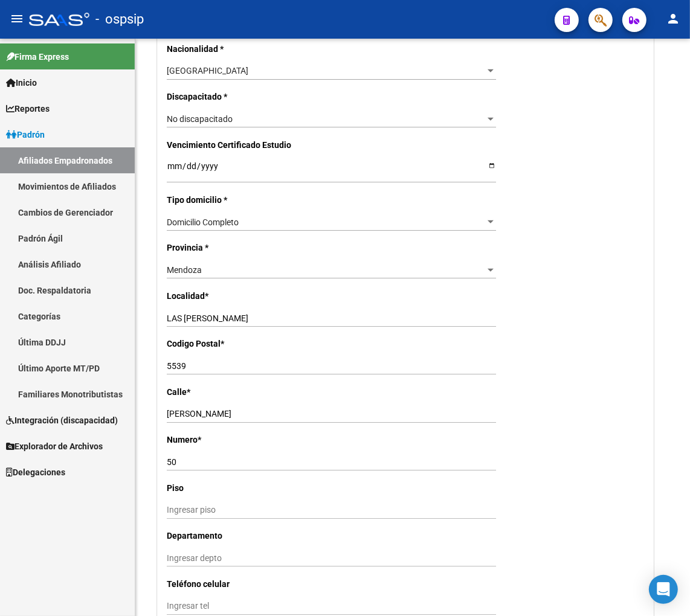 The height and width of the screenshot is (616, 690). I want to click on p: Numero, so click(238, 440).